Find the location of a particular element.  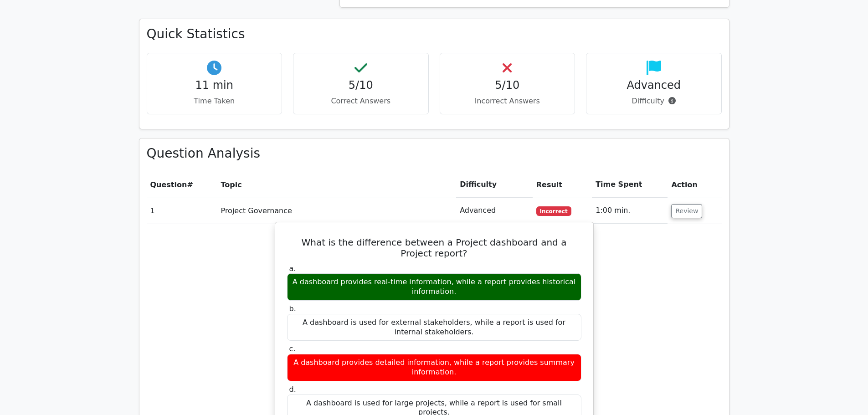

span: d. is located at coordinates (292, 389).